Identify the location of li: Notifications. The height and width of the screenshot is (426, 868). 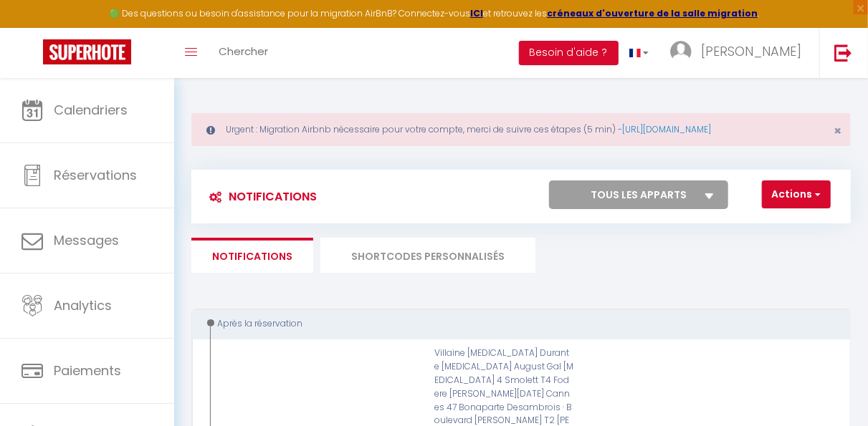
(252, 255).